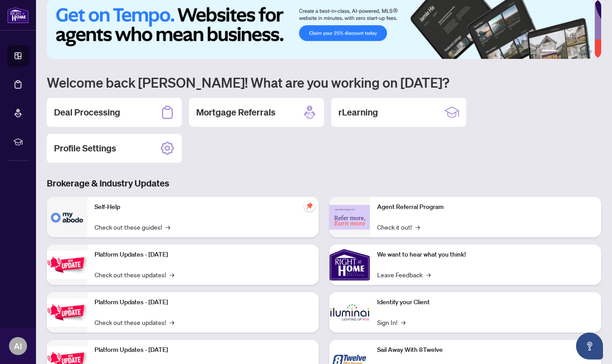  I want to click on a: Leave Feedback→, so click(404, 275).